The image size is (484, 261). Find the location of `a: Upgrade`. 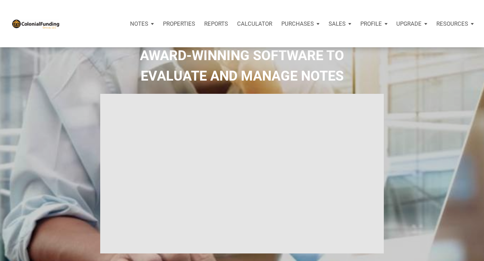

a: Upgrade is located at coordinates (412, 24).